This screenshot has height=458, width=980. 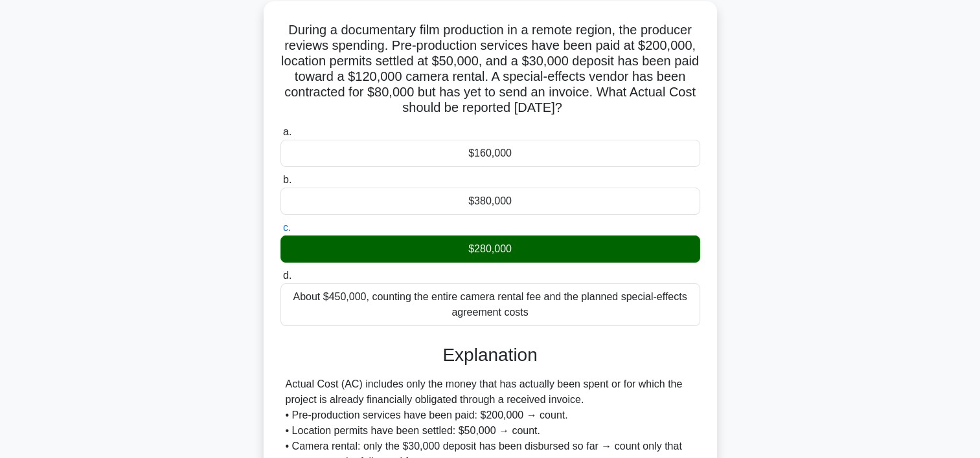 What do you see at coordinates (490, 69) in the screenshot?
I see `h5: During a documentary film production in a remote region, the producer reviews spending. Pre-produ...` at bounding box center [490, 69].